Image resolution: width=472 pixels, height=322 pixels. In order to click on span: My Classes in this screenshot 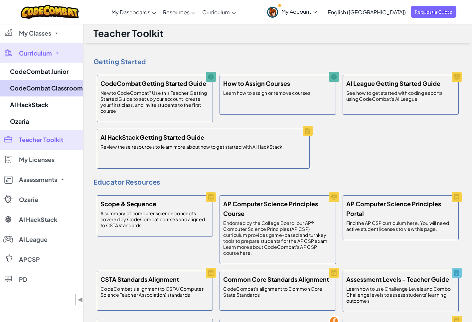, I will do `click(35, 33)`.